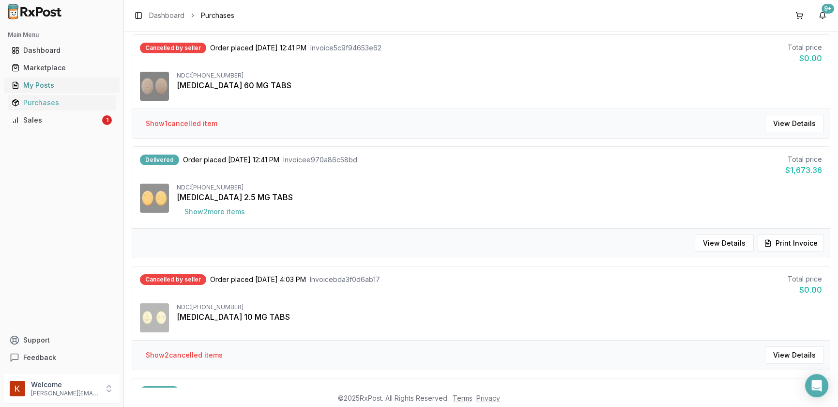  I want to click on span: Invoice 0fc16c19dd6b, so click(317, 391).